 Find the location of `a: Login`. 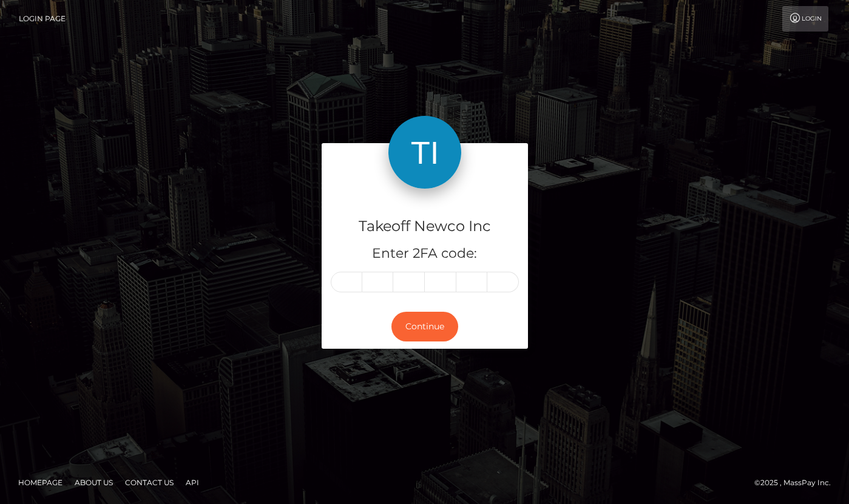

a: Login is located at coordinates (805, 19).